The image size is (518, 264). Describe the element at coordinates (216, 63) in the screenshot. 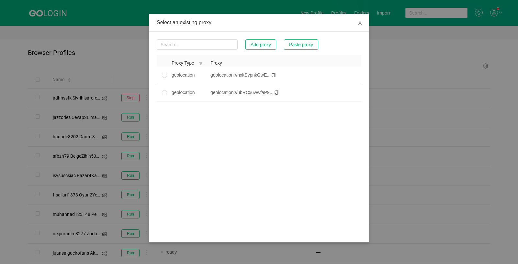

I see `span: Proxy` at that location.